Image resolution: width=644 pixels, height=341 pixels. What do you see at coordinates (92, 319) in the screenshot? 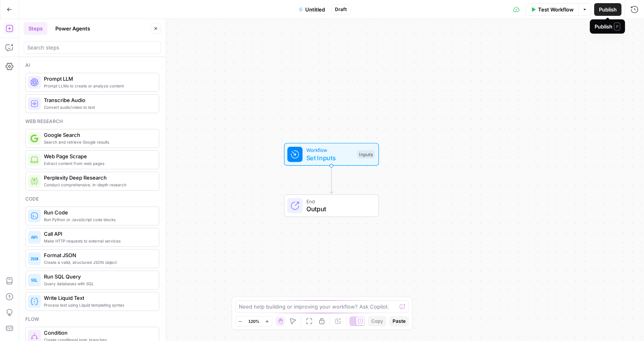
I see `div: Flow` at bounding box center [92, 319].